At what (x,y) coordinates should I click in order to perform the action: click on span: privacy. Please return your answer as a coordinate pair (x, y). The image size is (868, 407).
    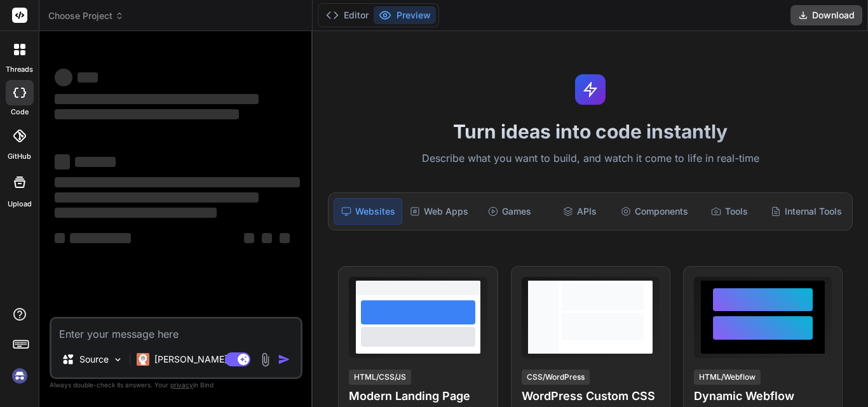
    Looking at the image, I should click on (182, 385).